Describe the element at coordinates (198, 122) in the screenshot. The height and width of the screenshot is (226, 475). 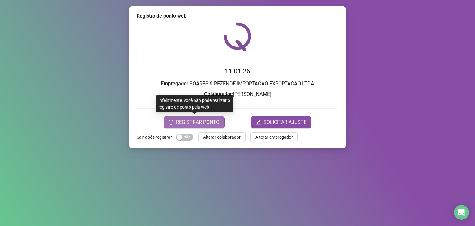
I see `span: REGISTRAR PONTO` at that location.